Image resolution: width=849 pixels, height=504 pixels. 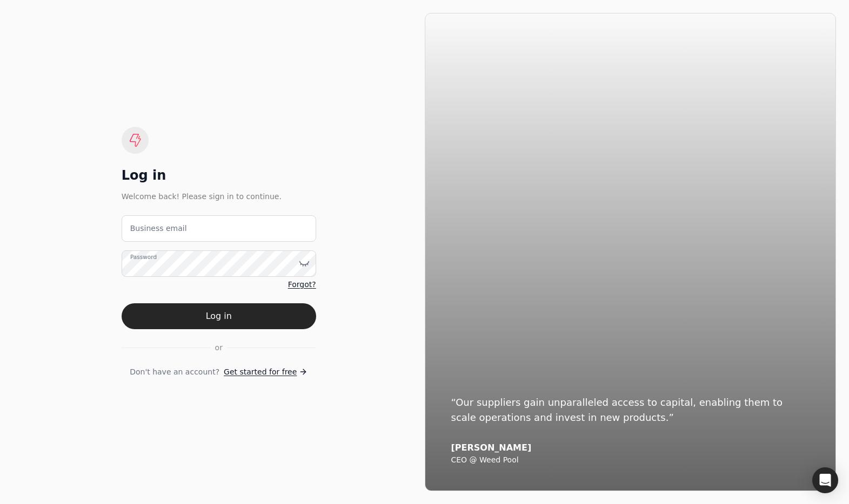 I want to click on label: Password, so click(x=143, y=257).